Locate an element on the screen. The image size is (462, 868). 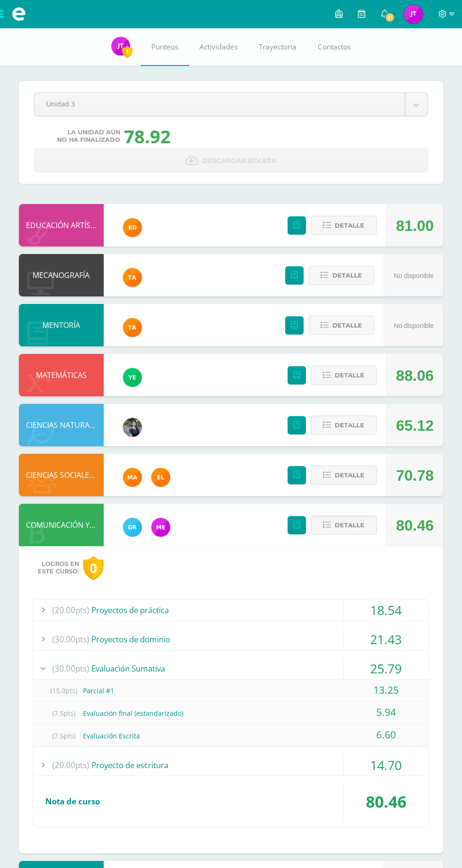
div: 65.12 is located at coordinates (415, 425).